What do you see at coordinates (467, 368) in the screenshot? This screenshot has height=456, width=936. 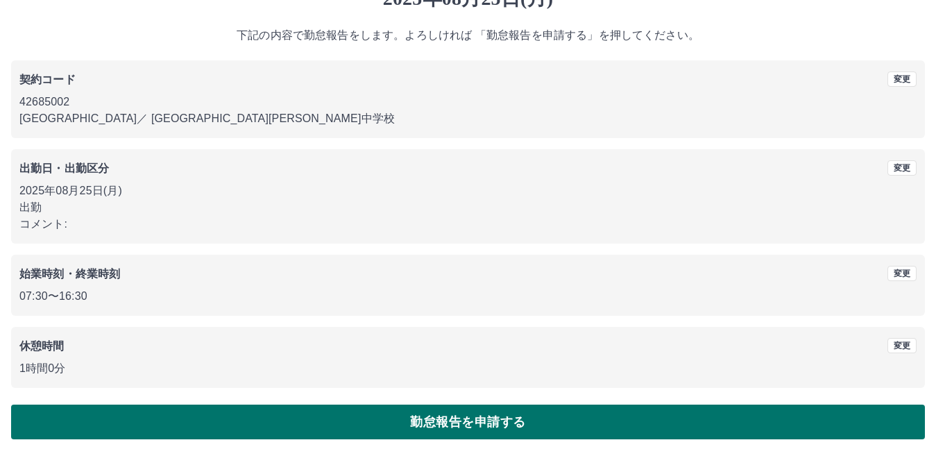 I see `p: 1時間0分` at bounding box center [467, 368].